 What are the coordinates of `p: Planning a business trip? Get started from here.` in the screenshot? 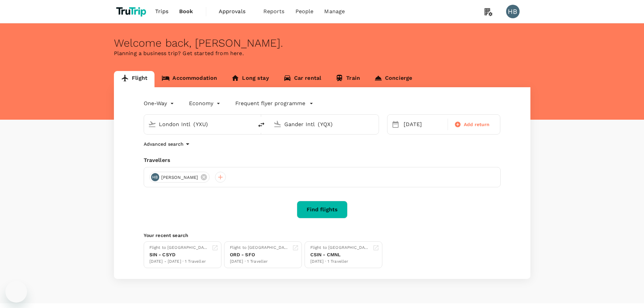 It's located at (322, 54).